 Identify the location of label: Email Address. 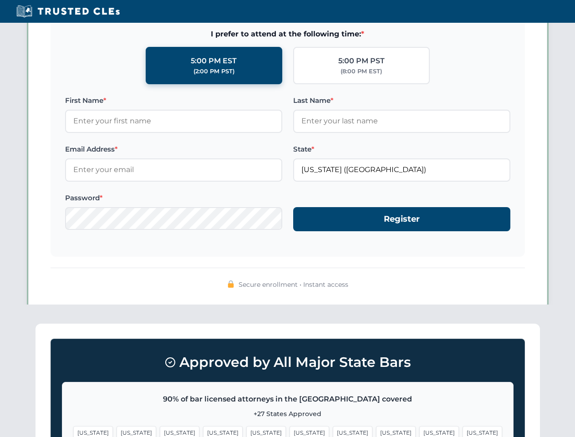
(173, 149).